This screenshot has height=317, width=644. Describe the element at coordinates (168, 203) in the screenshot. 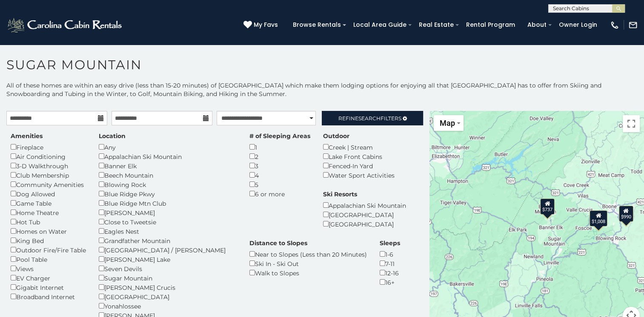

I see `div: Blue Ridge Mtn Club` at that location.